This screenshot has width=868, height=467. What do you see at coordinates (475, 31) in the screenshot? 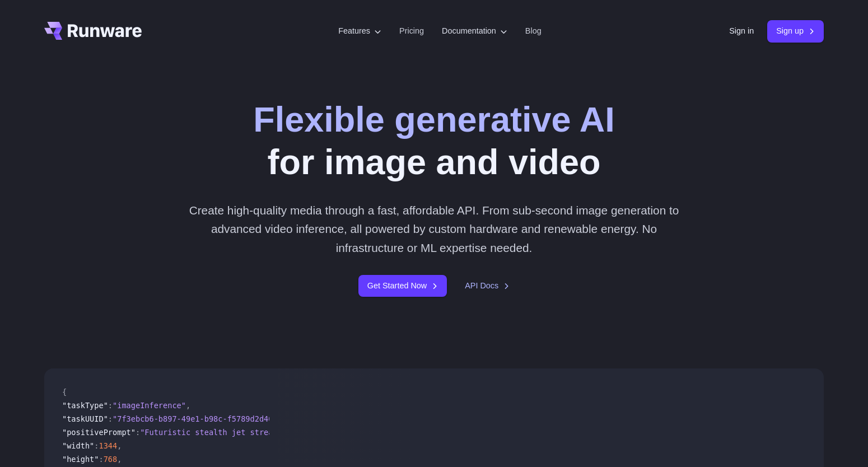
I see `label: Documentation` at bounding box center [475, 31].